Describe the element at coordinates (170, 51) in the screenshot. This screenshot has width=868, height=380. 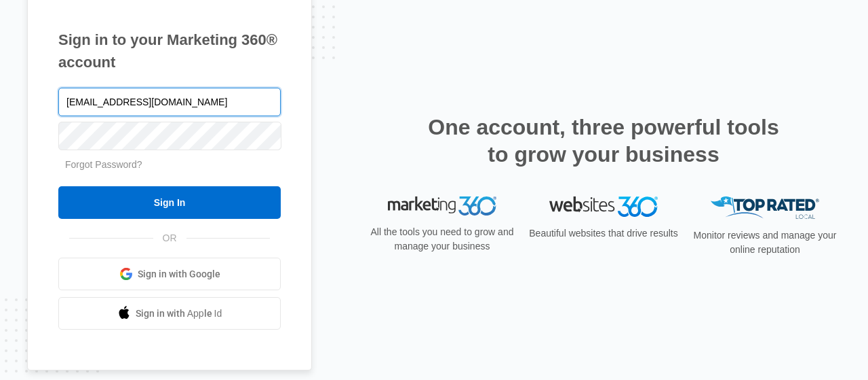
I see `h1: Sign in to your Marketing 360® account` at that location.